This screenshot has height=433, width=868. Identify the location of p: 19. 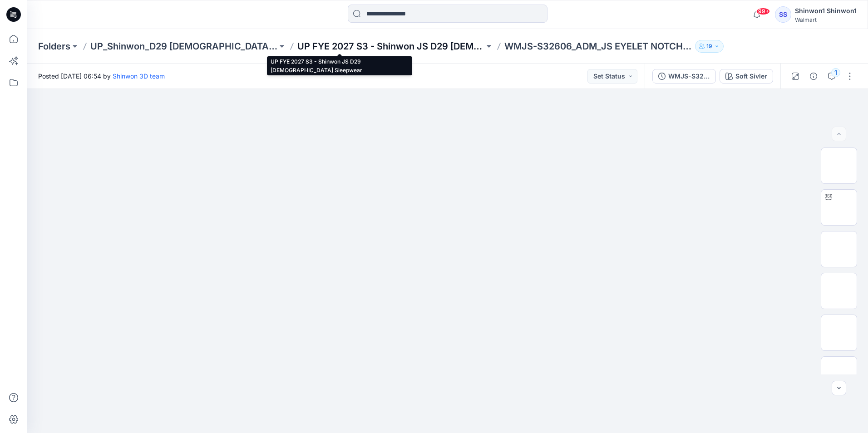
(709, 46).